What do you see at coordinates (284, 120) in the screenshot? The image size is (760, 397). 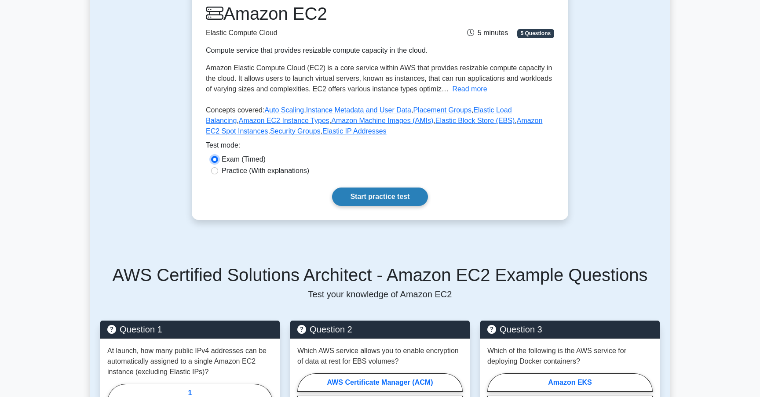 I see `a: Amazon EC2 Instance Types` at bounding box center [284, 120].